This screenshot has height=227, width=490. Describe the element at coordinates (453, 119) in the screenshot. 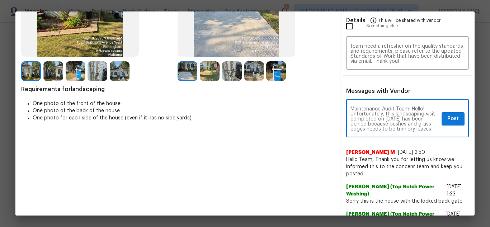

I see `button: Post` at that location.